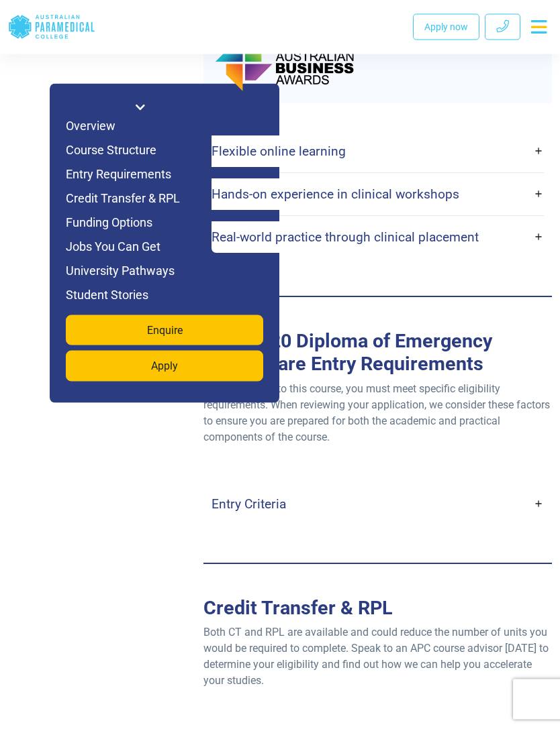  I want to click on a: Australian Paramedical College, so click(52, 27).